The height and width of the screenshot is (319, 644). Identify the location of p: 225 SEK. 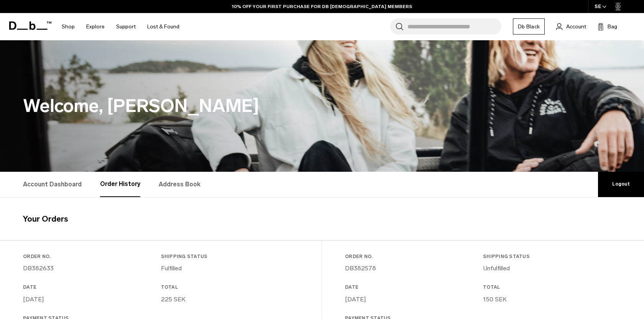
(228, 299).